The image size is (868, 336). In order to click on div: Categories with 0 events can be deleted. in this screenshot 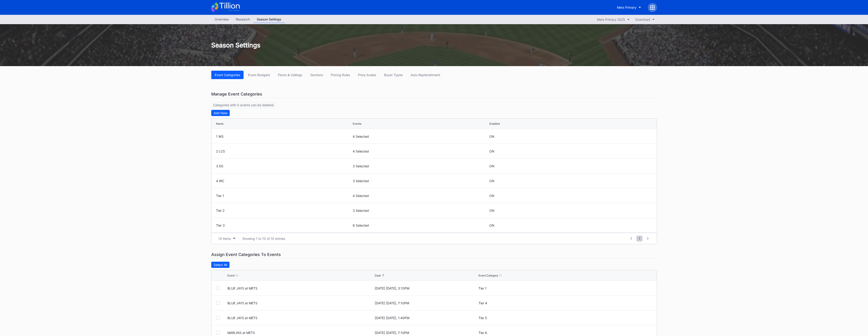, I will do `click(244, 105)`.